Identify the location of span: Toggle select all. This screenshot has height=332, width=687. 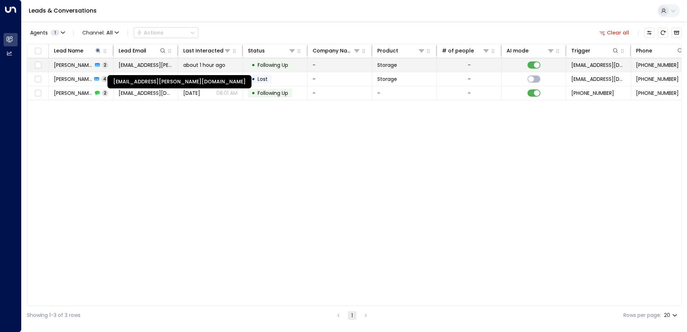
(38, 51).